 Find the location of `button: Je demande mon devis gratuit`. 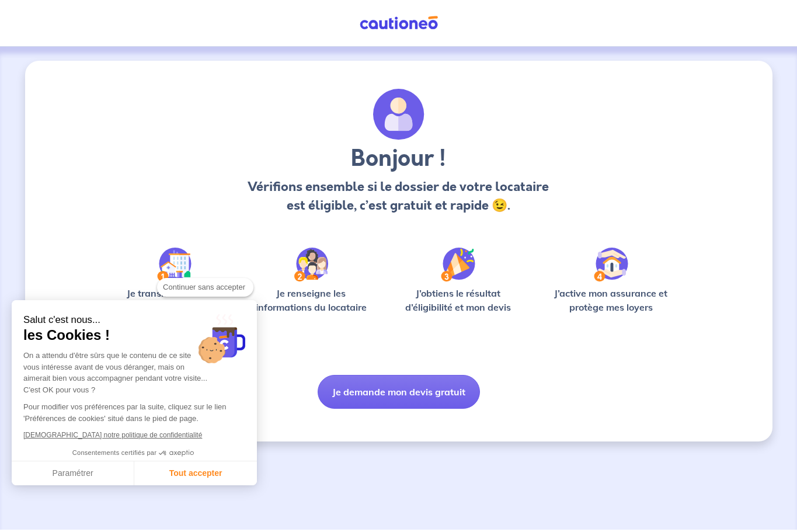

button: Je demande mon devis gratuit is located at coordinates (399, 391).